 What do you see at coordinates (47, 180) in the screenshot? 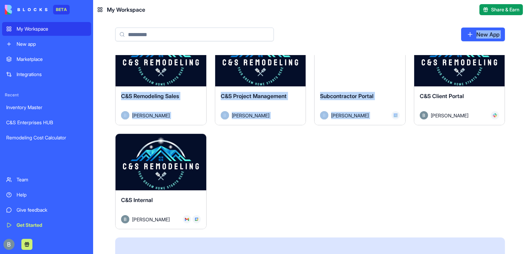
I see `a: Team` at bounding box center [47, 180].